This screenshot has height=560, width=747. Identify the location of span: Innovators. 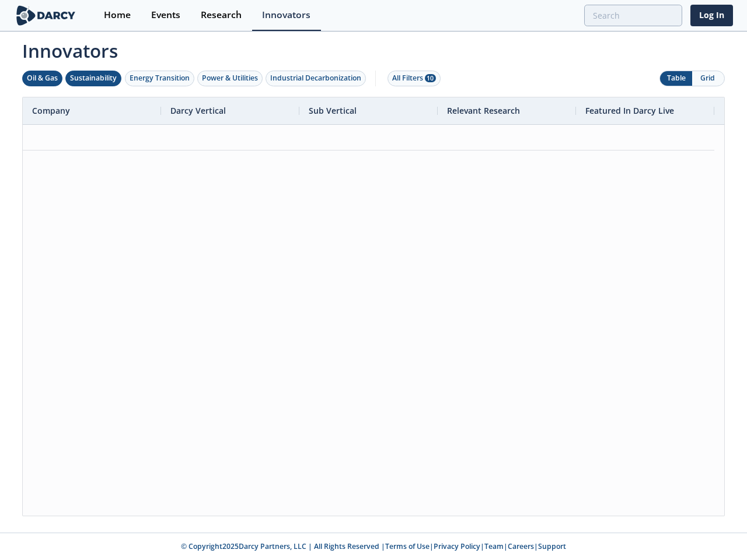
(374, 48).